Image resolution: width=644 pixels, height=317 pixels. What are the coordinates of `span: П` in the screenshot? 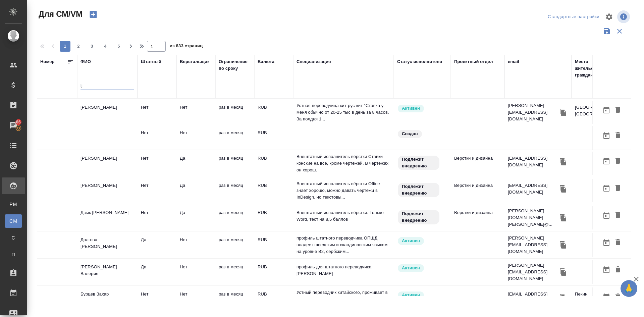 It's located at (14, 254).